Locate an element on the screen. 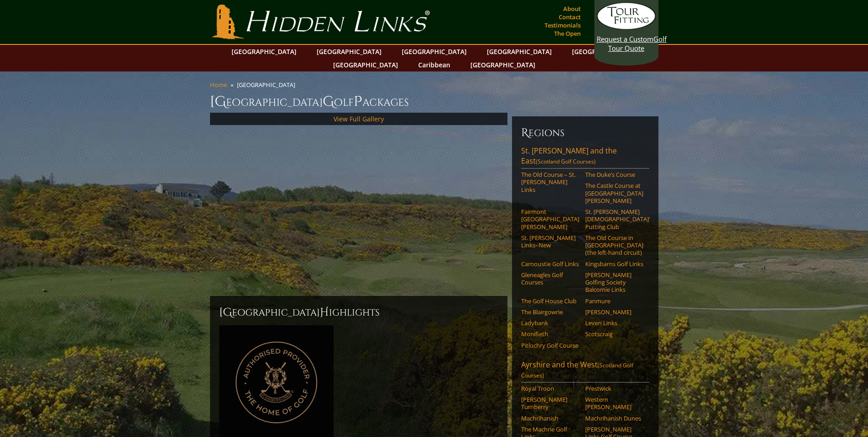 The width and height of the screenshot is (868, 437). a: The Blairgowrie is located at coordinates (550, 312).